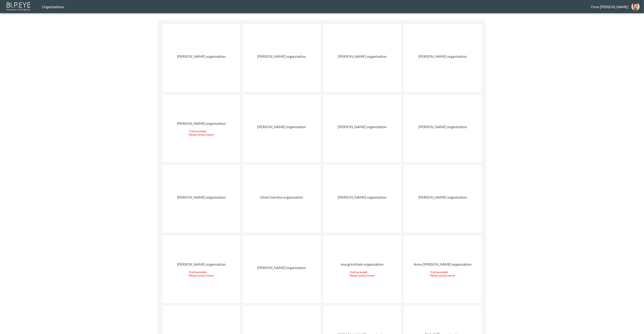  What do you see at coordinates (317, 6) in the screenshot?
I see `div: Organizations` at bounding box center [317, 6].